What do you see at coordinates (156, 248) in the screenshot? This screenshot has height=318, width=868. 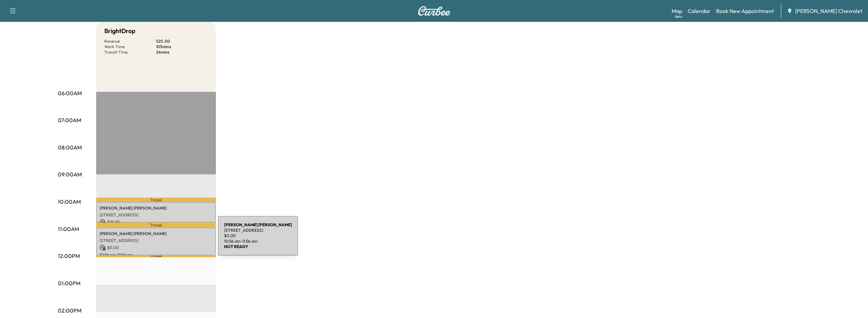 I see `p: $ 0.00` at bounding box center [156, 248].